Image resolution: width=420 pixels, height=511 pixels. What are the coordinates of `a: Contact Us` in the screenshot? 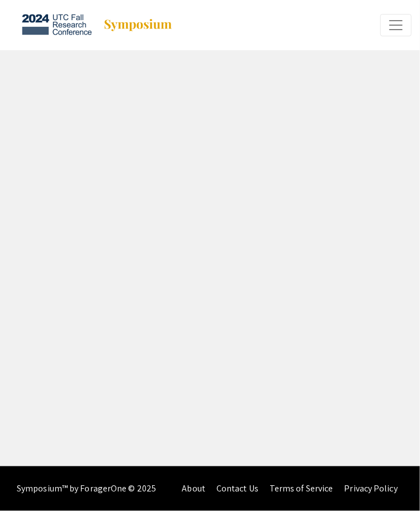 It's located at (237, 488).